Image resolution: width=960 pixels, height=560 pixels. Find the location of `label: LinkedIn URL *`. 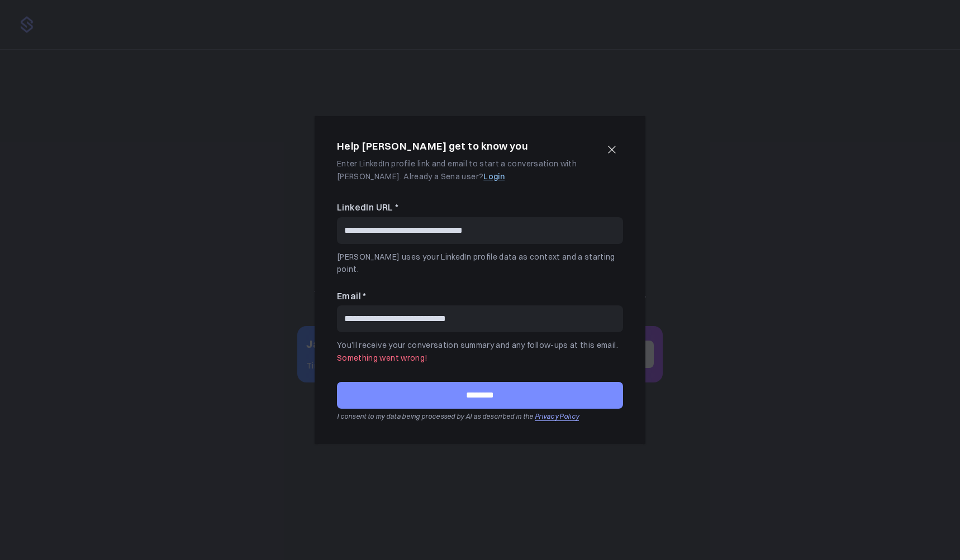

label: LinkedIn URL * is located at coordinates (480, 208).